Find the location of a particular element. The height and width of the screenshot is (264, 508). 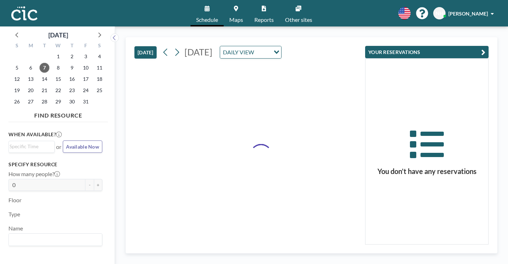

span: Saturday, October 11, 2025 is located at coordinates (99, 68).